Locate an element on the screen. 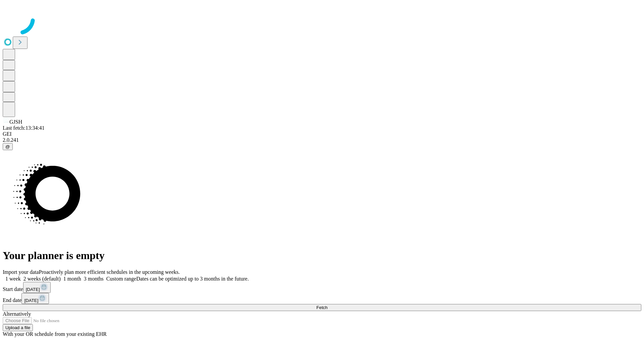  h1: Your planner is empty is located at coordinates (322, 255).